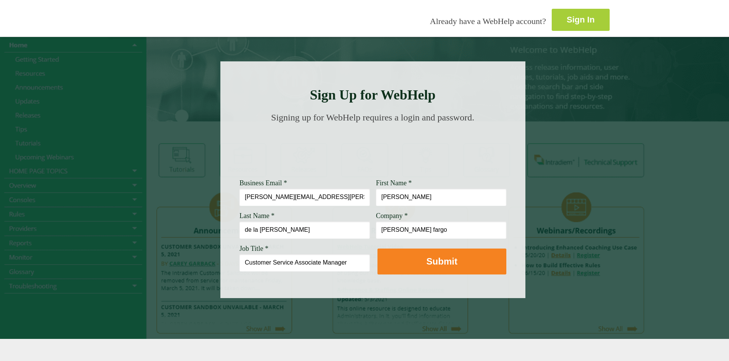 The image size is (729, 361). I want to click on span: Job Title *, so click(254, 248).